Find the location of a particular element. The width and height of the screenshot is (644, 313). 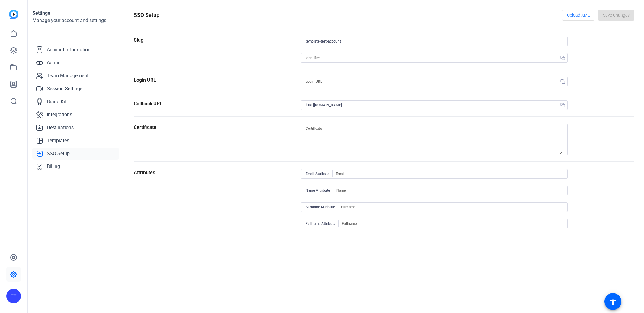

img: blue-gradient.svg is located at coordinates (14, 14).